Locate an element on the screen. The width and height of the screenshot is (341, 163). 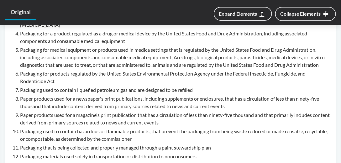
li: Packaging for a product regulated as a drug or medical device by the United States Food and Drug ... is located at coordinates (175, 37).